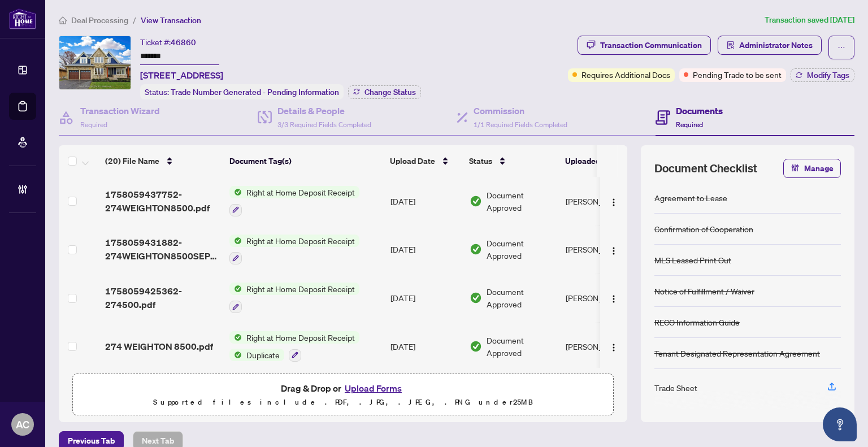 Image resolution: width=868 pixels, height=447 pixels. I want to click on span: Deal Processing, so click(99, 21).